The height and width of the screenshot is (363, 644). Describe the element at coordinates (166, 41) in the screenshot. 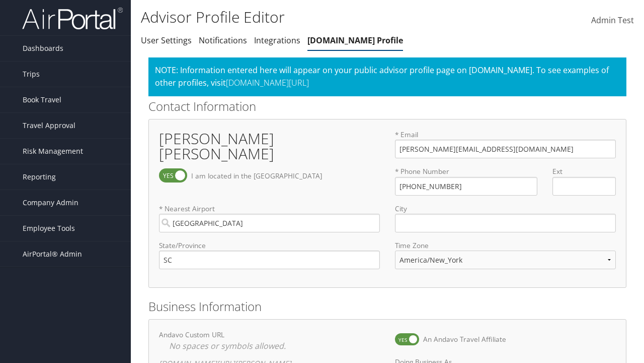

I see `a: User Settings` at that location.